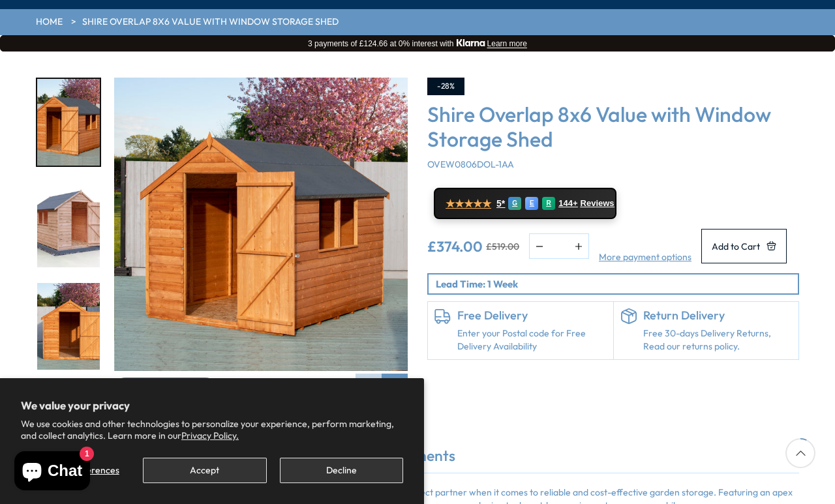 The image size is (835, 504). Describe the element at coordinates (49, 22) in the screenshot. I see `a: HOME` at that location.